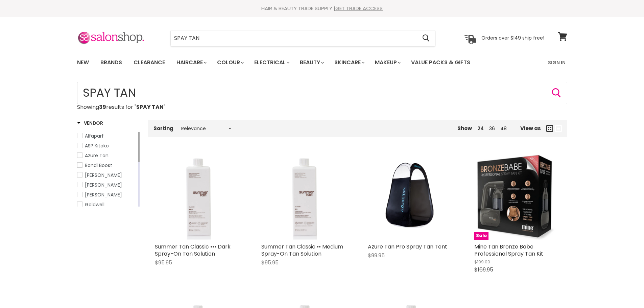  I want to click on span: Sale, so click(481, 236).